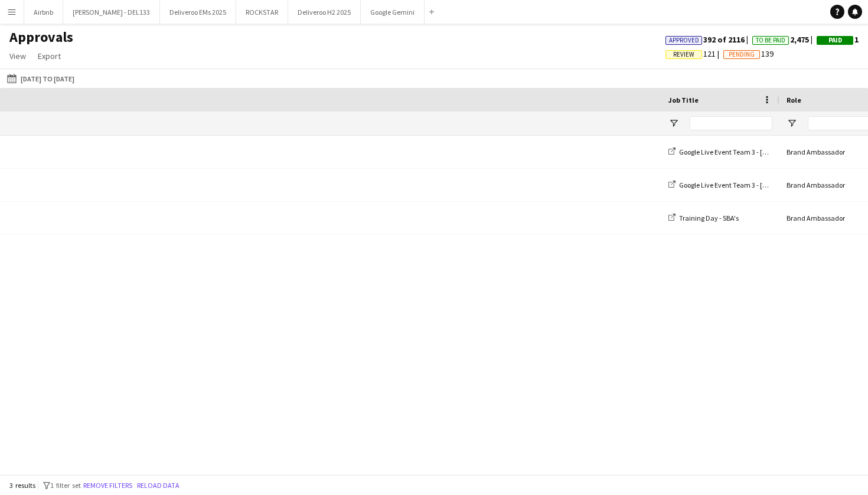 This screenshot has width=868, height=495. Describe the element at coordinates (794, 99) in the screenshot. I see `span: Role` at that location.